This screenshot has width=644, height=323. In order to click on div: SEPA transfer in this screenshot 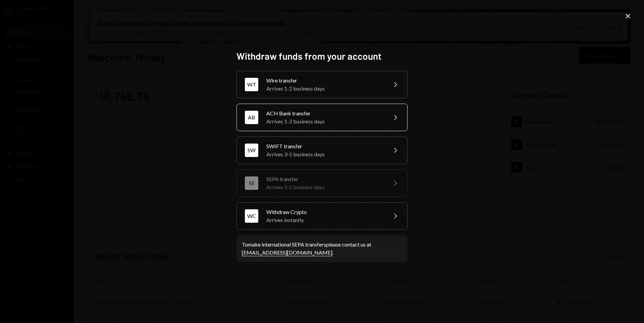, I will do `click(325, 179)`.